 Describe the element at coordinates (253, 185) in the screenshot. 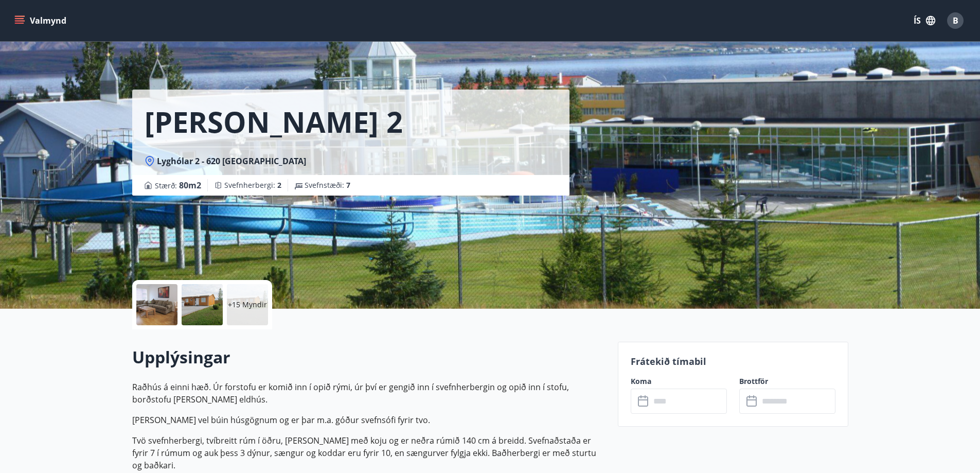

I see `span: Svefnherbergi :` at that location.